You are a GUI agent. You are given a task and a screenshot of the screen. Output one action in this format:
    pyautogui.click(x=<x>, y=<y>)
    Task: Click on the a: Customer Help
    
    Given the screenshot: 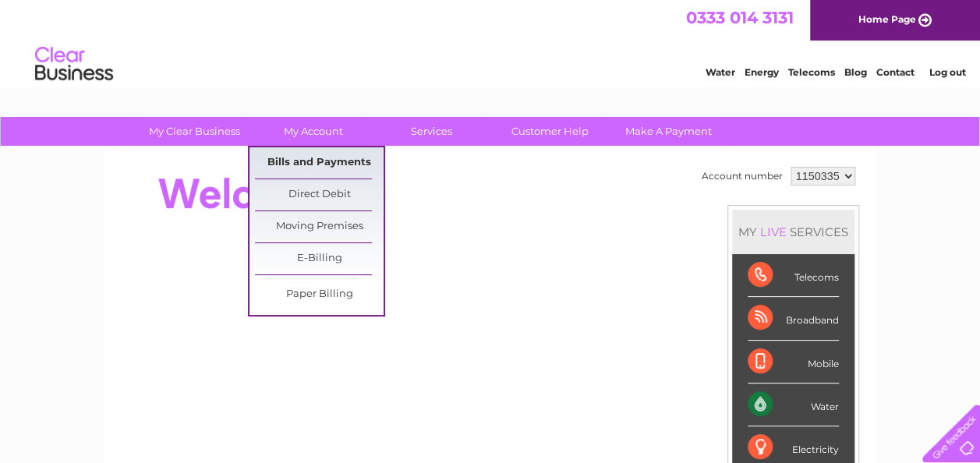 What is the action you would take?
    pyautogui.click(x=550, y=131)
    